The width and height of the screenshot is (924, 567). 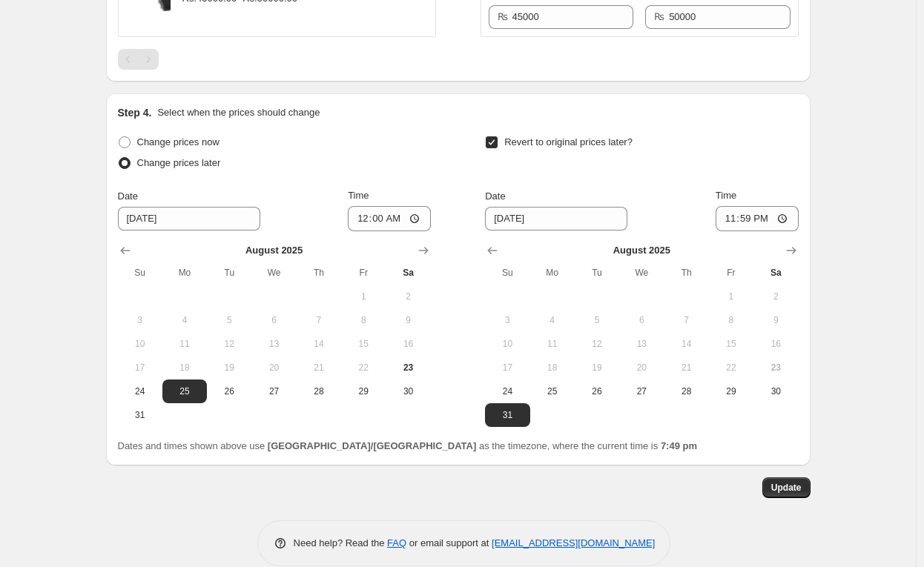 What do you see at coordinates (140, 415) in the screenshot?
I see `button: Sunday August 31 2025` at bounding box center [140, 415].